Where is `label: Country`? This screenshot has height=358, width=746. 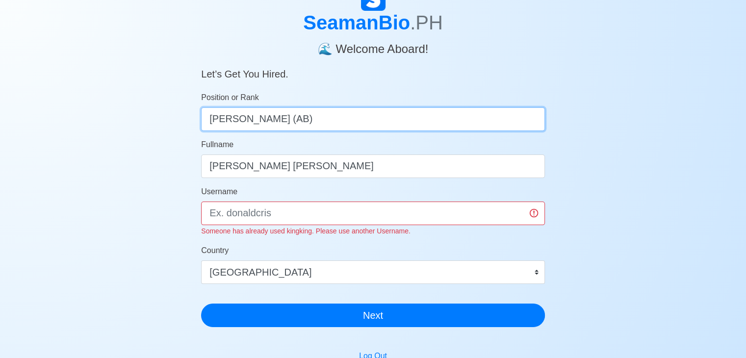
label: Country is located at coordinates (215, 251).